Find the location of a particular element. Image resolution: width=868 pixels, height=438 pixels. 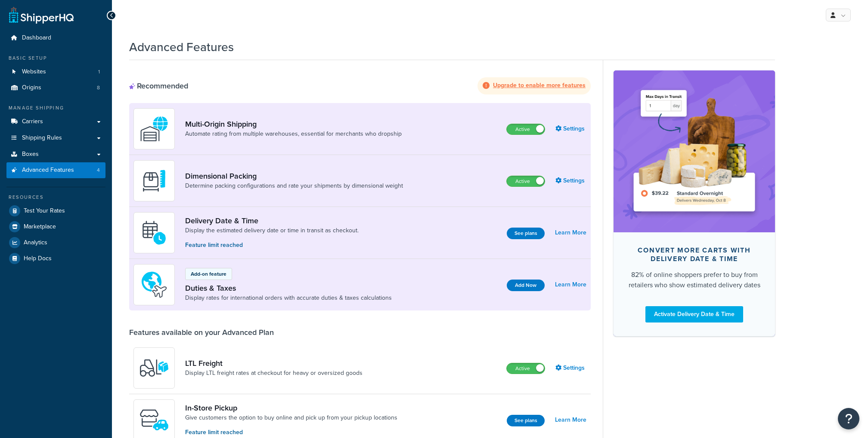

li: Help Docs is located at coordinates (56, 259).